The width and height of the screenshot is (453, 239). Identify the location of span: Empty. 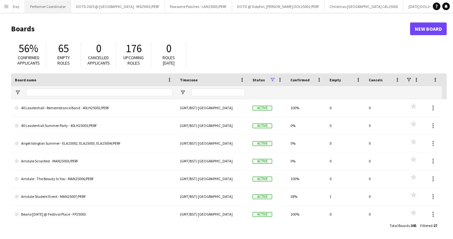
(336, 80).